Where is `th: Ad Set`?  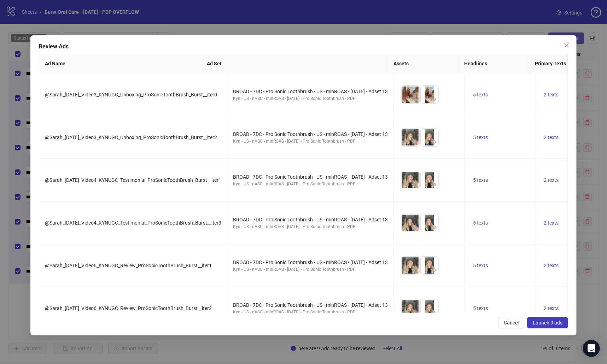
th: Ad Set is located at coordinates (294, 64).